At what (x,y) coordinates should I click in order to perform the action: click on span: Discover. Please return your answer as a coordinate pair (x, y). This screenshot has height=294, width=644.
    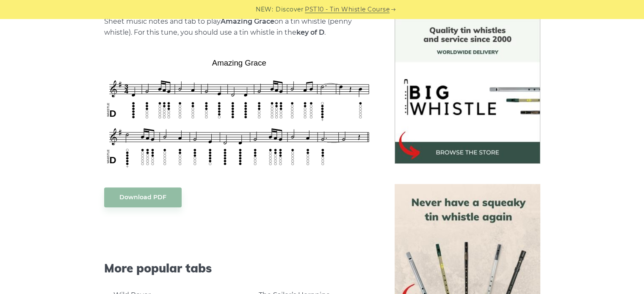
    Looking at the image, I should click on (290, 9).